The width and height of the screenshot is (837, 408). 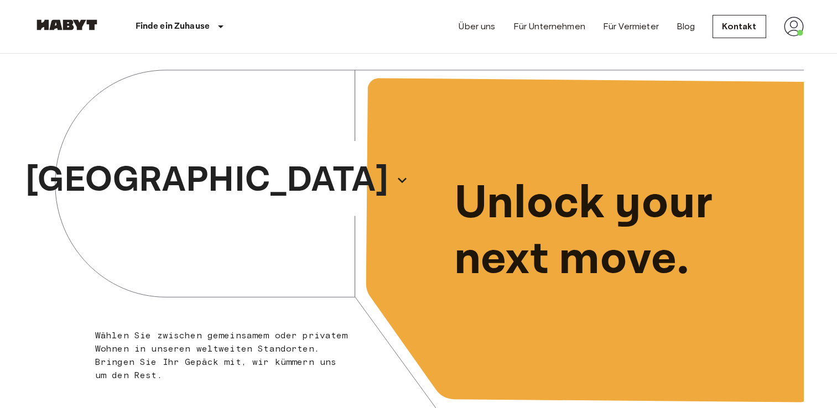 What do you see at coordinates (739, 27) in the screenshot?
I see `a: Kontakt` at bounding box center [739, 27].